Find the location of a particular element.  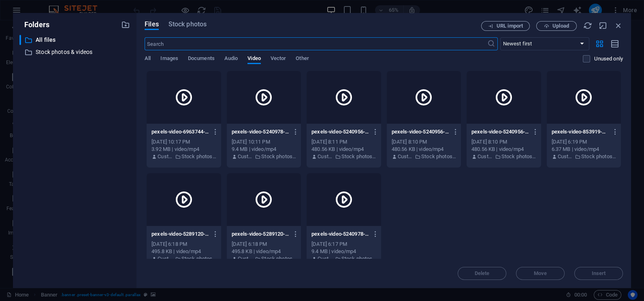

p: pexels-video-5240978-5F_Dmvi8Xre7yqJNEafCPg.mp4 is located at coordinates (260, 132).